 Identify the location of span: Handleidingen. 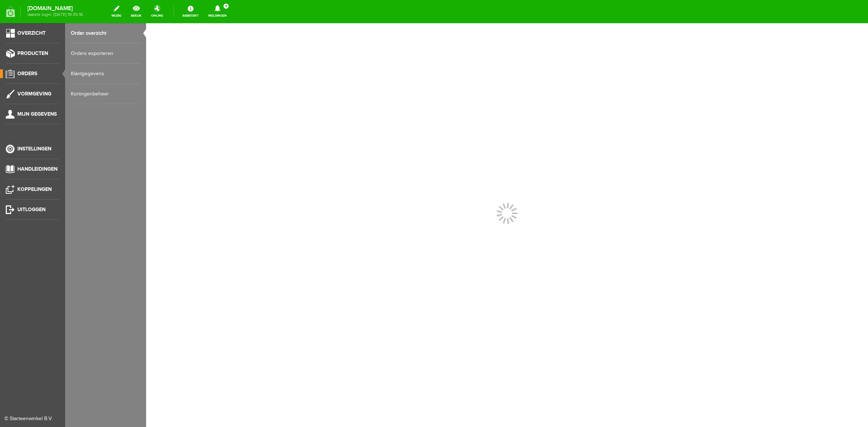
(37, 169).